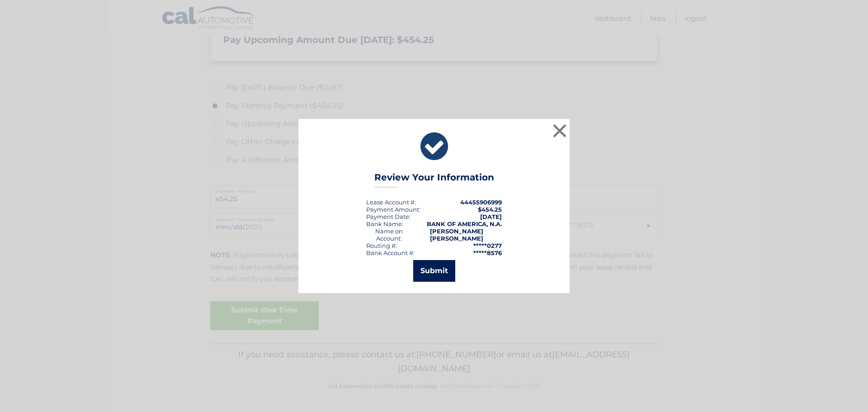  I want to click on div: Name on Account:, so click(389, 234).